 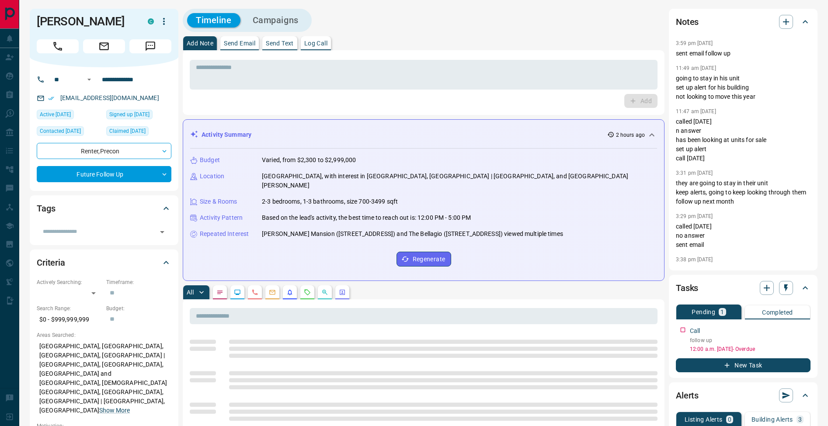 I want to click on p: $0 - $999,999,999, so click(x=69, y=320).